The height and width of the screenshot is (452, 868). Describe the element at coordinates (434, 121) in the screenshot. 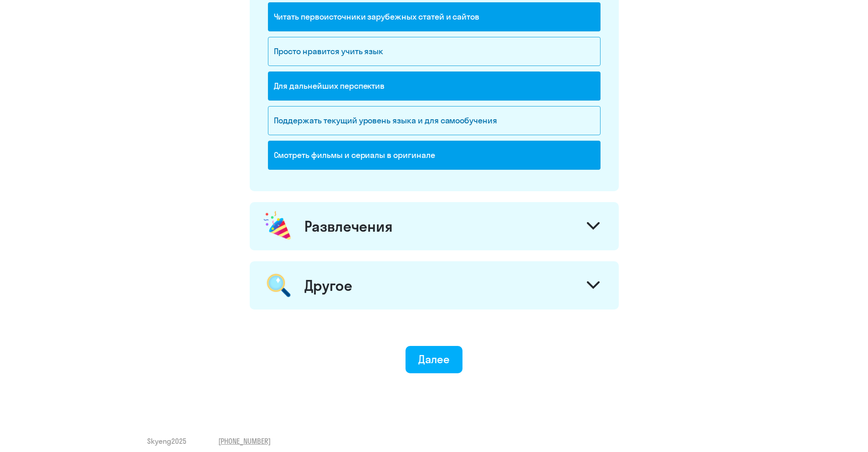

I see `div: Поддержать текущий уровень языка и для cамообучения` at that location.